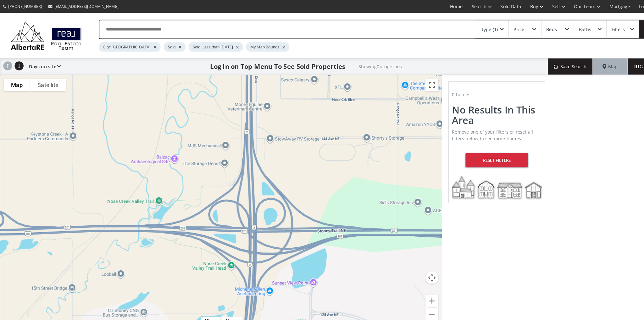  Describe the element at coordinates (594, 65) in the screenshot. I see `div: Map` at that location.